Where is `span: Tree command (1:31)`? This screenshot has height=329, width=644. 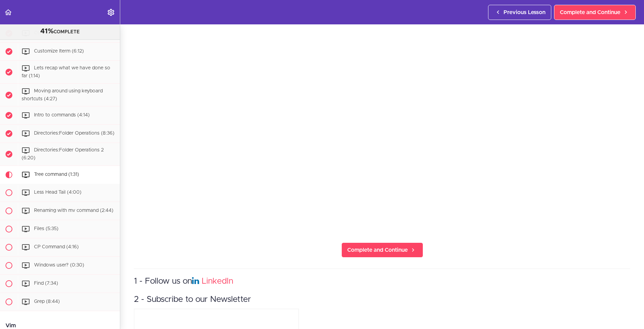
span: Tree command (1:31) is located at coordinates (56, 174).